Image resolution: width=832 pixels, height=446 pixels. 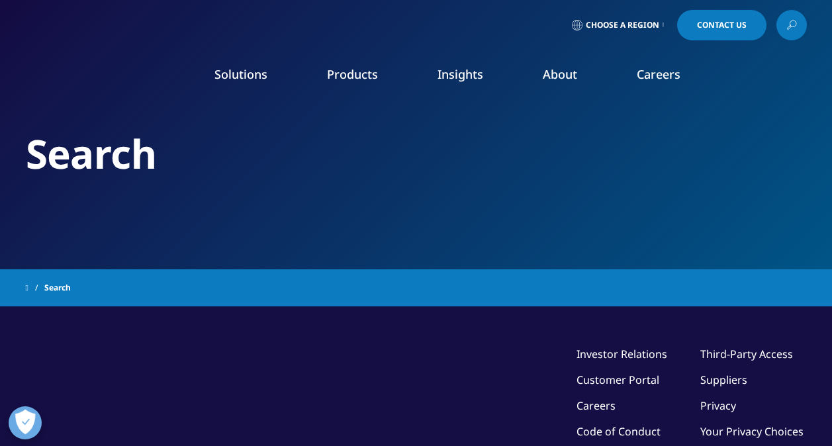 I want to click on a: Privacy, so click(x=718, y=406).